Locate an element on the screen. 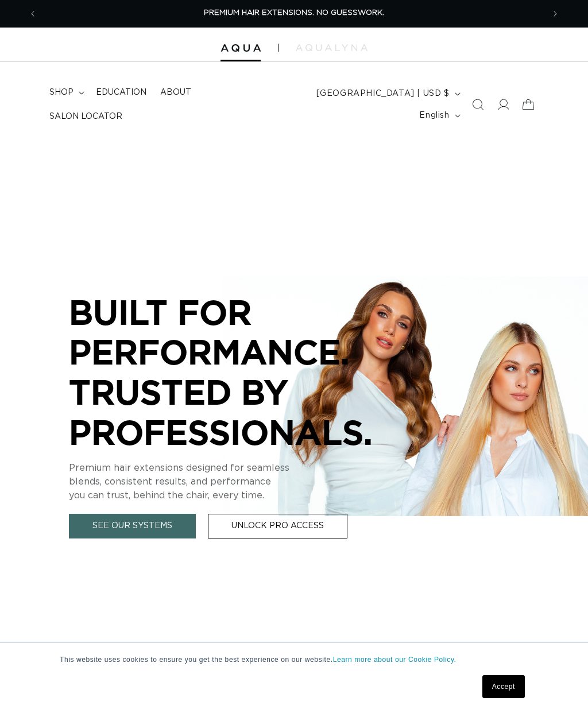 The image size is (588, 713). a: Learn more about our Cookie Policy. is located at coordinates (394, 659).